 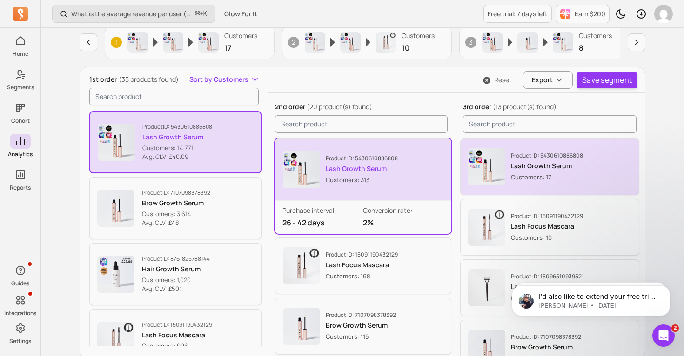 What do you see at coordinates (101, 31) in the screenshot?
I see `p: I’d also like to extend your free trial for another 7 days so you have more time to get the most ...` at bounding box center [101, 31].